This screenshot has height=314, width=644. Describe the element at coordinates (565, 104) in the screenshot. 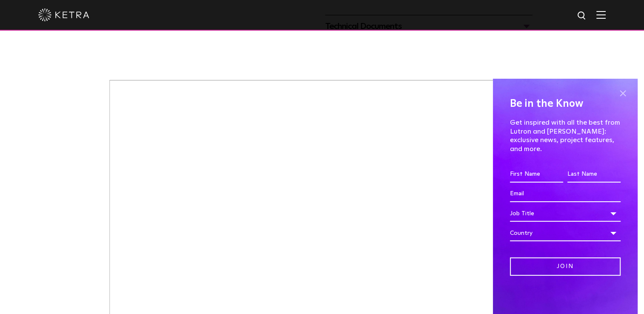

I see `h4: Be in the Know` at that location.